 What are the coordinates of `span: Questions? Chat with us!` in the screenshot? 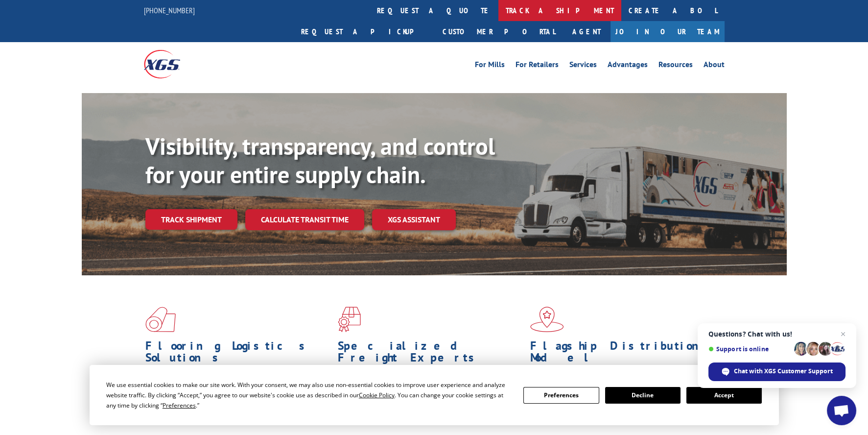 It's located at (777, 334).